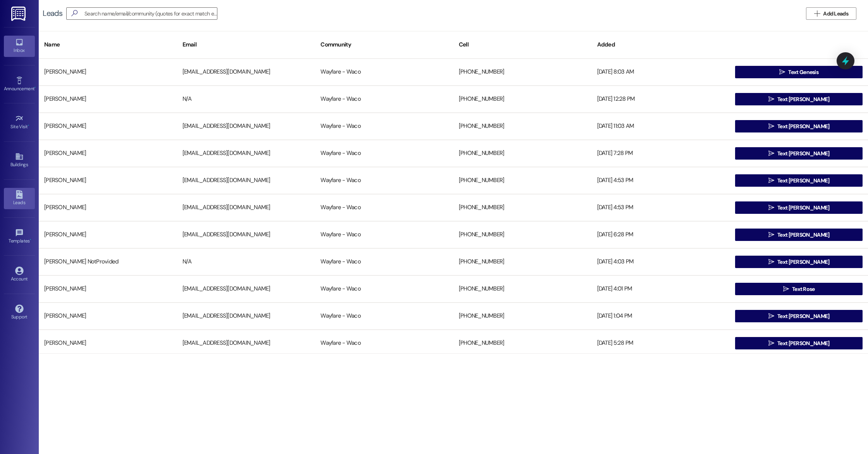 Image resolution: width=868 pixels, height=454 pixels. What do you see at coordinates (20, 313) in the screenshot?
I see `a: Support` at bounding box center [20, 313].